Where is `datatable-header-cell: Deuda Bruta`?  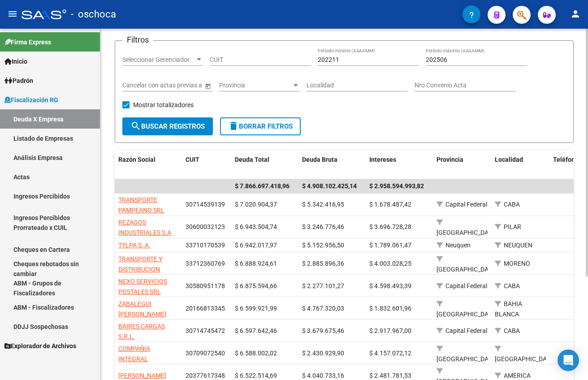
datatable-header-cell: Deuda Bruta is located at coordinates (332, 165).